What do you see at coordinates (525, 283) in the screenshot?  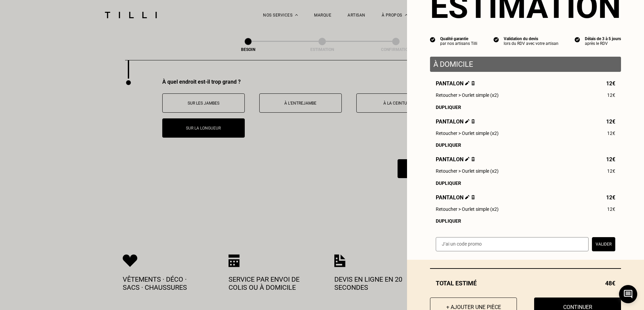 I see `div: Total estimé` at bounding box center [525, 283].